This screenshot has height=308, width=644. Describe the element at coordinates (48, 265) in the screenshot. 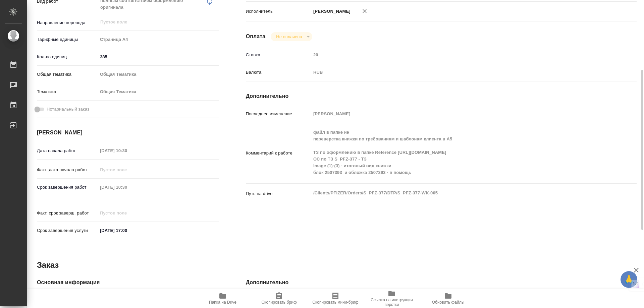

I see `h2: Заказ` at that location.